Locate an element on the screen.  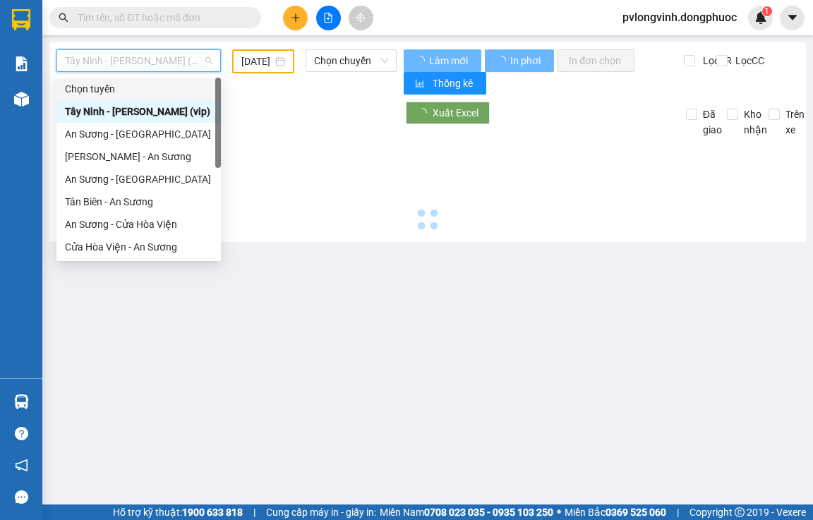
span: notification is located at coordinates (21, 465).